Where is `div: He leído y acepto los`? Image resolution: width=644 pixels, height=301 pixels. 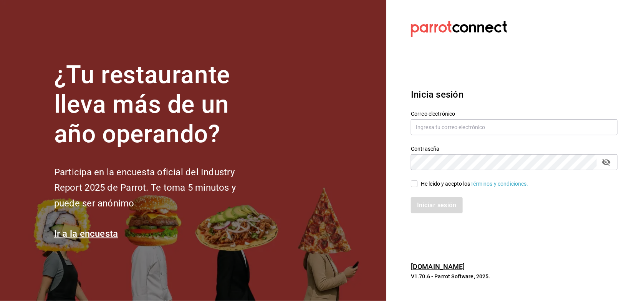 div: He leído y acepto los is located at coordinates (475, 184).